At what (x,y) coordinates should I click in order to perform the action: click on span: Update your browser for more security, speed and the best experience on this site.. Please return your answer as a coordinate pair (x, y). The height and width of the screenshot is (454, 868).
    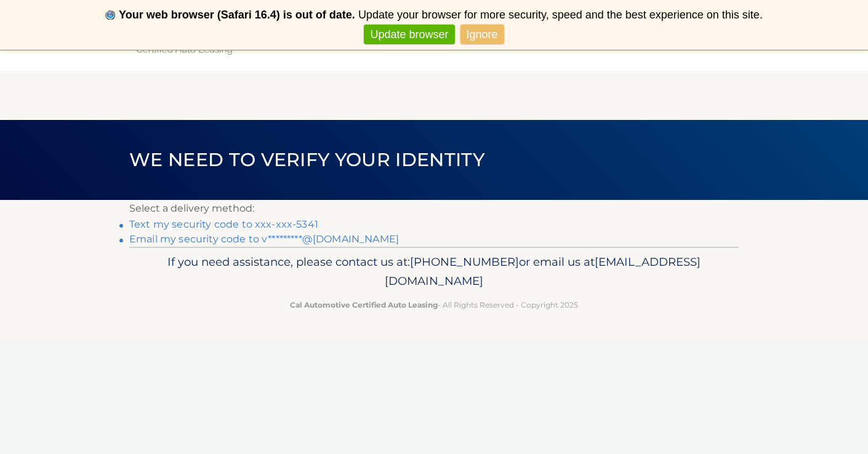
    Looking at the image, I should click on (560, 15).